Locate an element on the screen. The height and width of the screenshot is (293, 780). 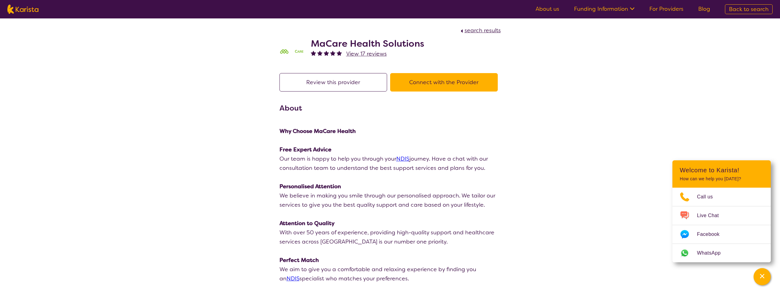
a: Connect with the Provider is located at coordinates (445, 82).